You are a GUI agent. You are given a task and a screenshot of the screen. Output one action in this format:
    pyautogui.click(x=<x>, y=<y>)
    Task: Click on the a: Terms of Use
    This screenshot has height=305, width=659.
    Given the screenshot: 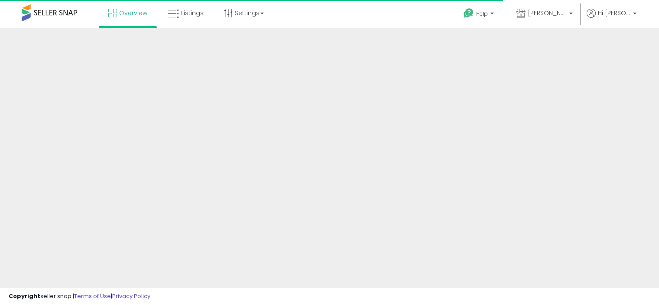 What is the action you would take?
    pyautogui.click(x=92, y=296)
    